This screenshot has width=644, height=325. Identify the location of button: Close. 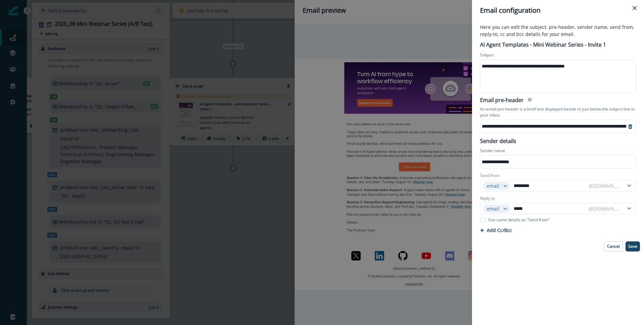
(635, 8).